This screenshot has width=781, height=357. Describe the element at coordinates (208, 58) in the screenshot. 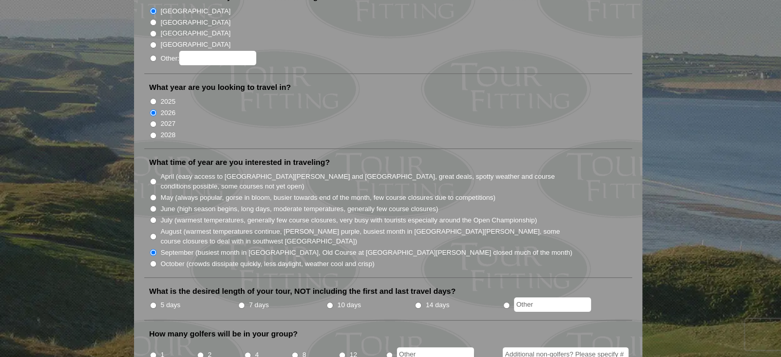

I see `label: Other:` at that location.